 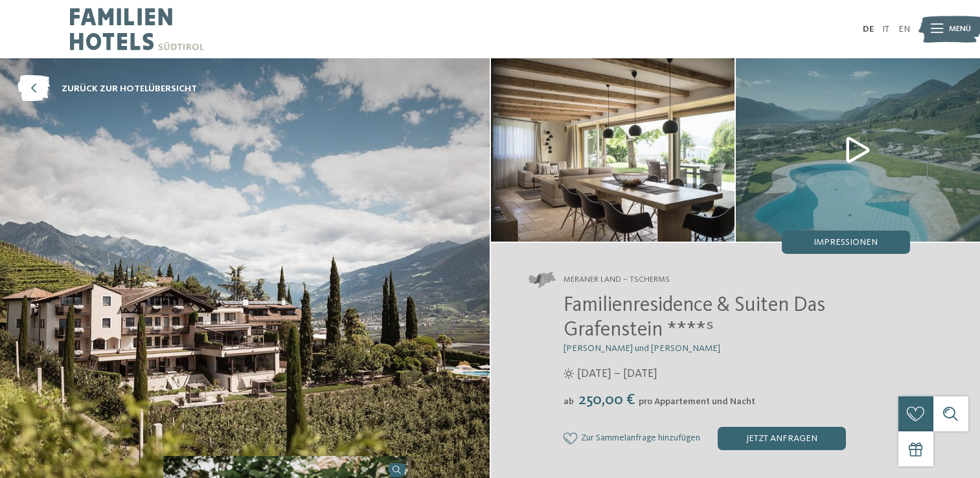 I want to click on div: jetzt anfragen, so click(x=781, y=438).